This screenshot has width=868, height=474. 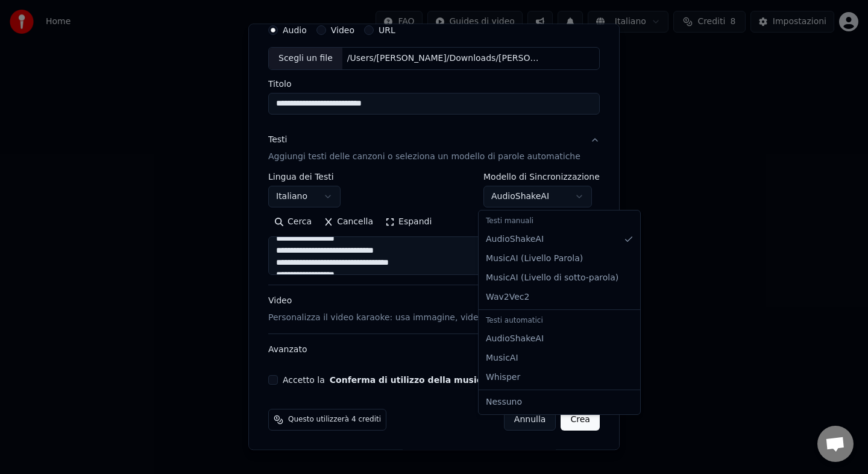 What do you see at coordinates (559, 221) in the screenshot?
I see `div: Testi manuali` at bounding box center [559, 221].